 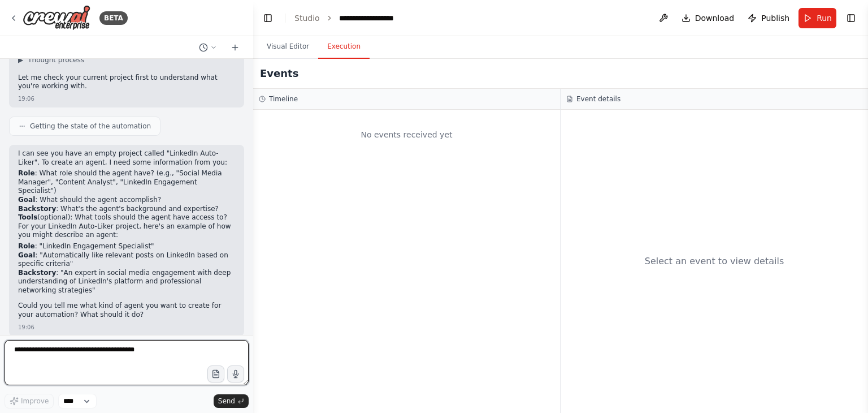 I want to click on button: Download, so click(x=708, y=18).